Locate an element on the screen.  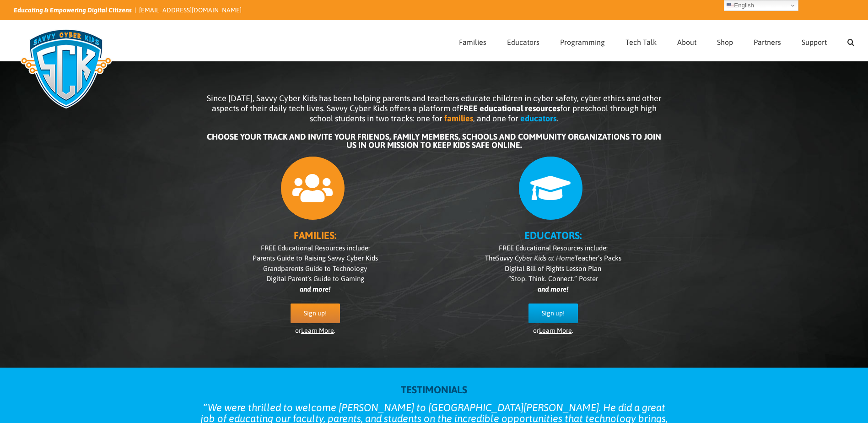
a: Shop is located at coordinates (724, 41).